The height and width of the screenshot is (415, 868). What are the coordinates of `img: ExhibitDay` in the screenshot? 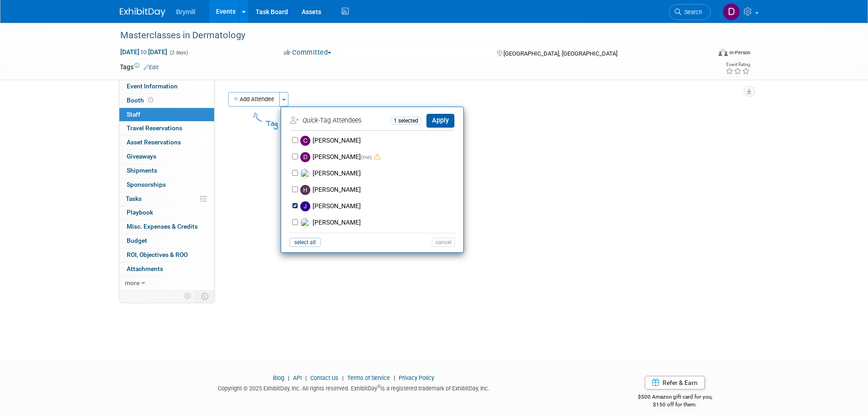 It's located at (142, 12).